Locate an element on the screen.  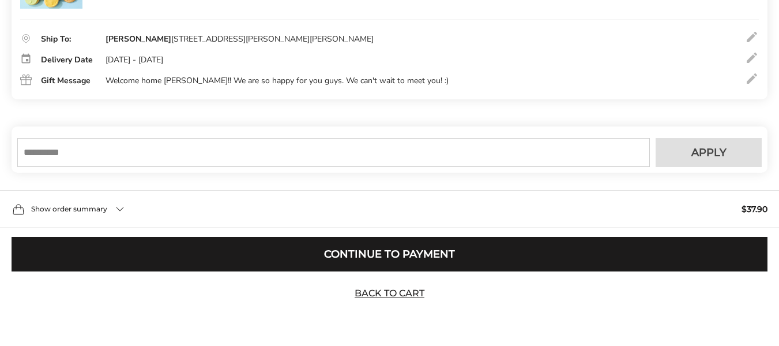
span: Apply is located at coordinates (709, 152).